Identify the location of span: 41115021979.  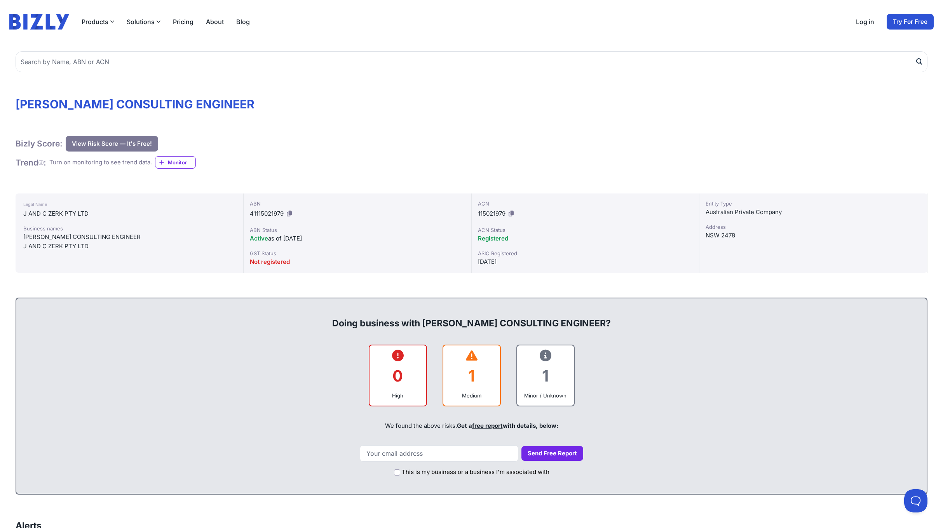
(266, 213).